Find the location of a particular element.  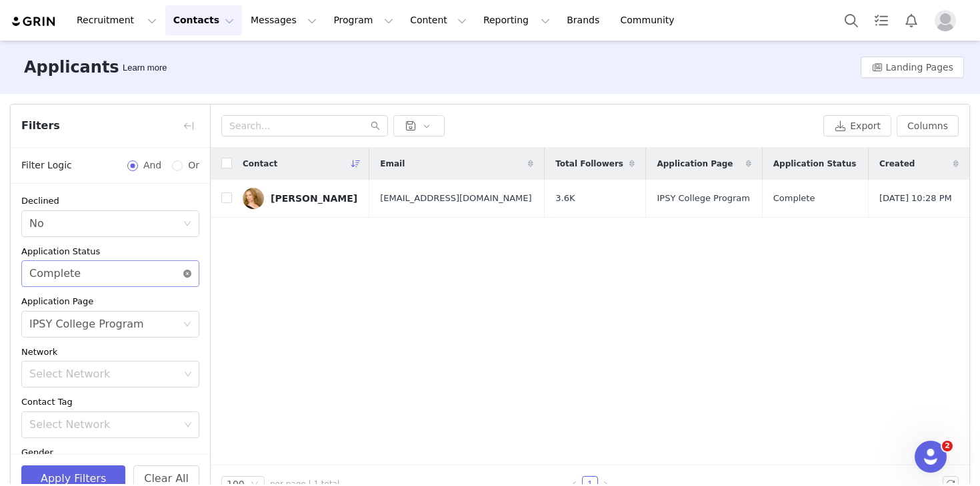

button: Landing Pages is located at coordinates (912, 67).